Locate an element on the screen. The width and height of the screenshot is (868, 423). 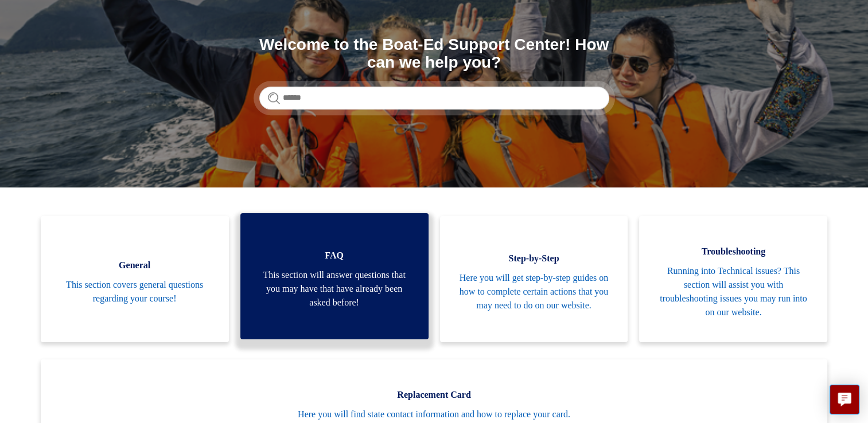
span: General is located at coordinates (135, 265).